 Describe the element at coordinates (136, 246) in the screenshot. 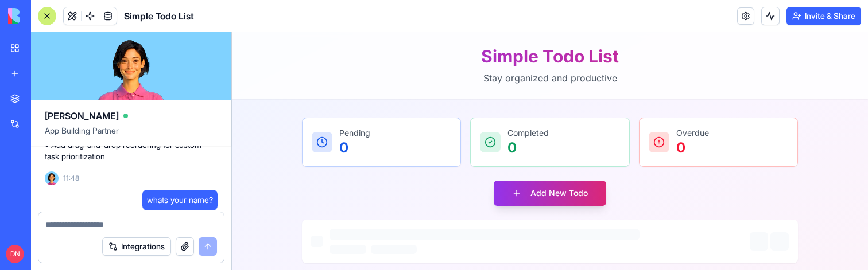

I see `button: Integrations` at that location.